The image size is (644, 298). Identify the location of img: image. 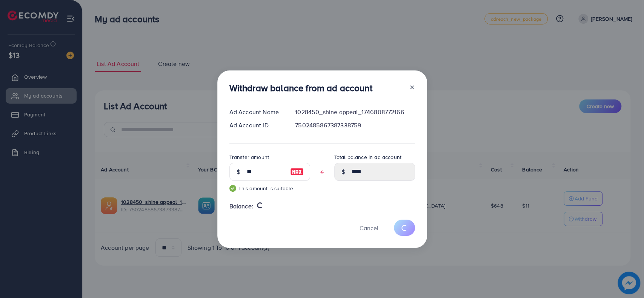
(297, 172).